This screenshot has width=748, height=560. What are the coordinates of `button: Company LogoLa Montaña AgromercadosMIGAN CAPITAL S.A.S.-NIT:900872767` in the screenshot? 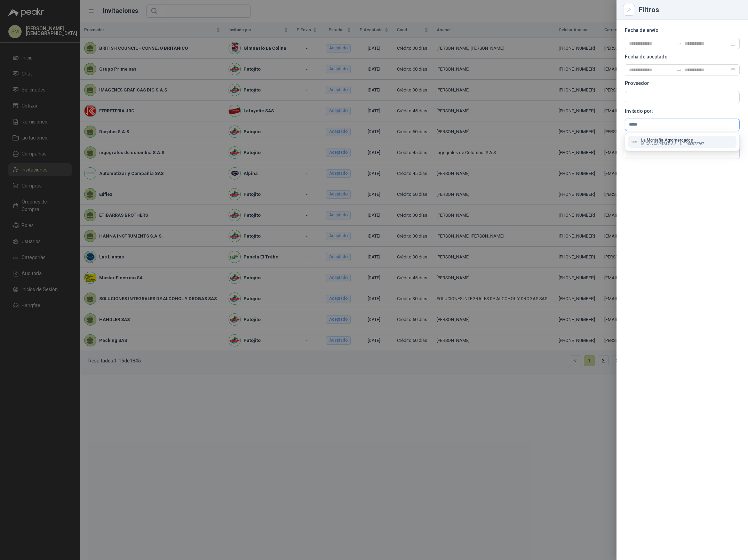 It's located at (683, 142).